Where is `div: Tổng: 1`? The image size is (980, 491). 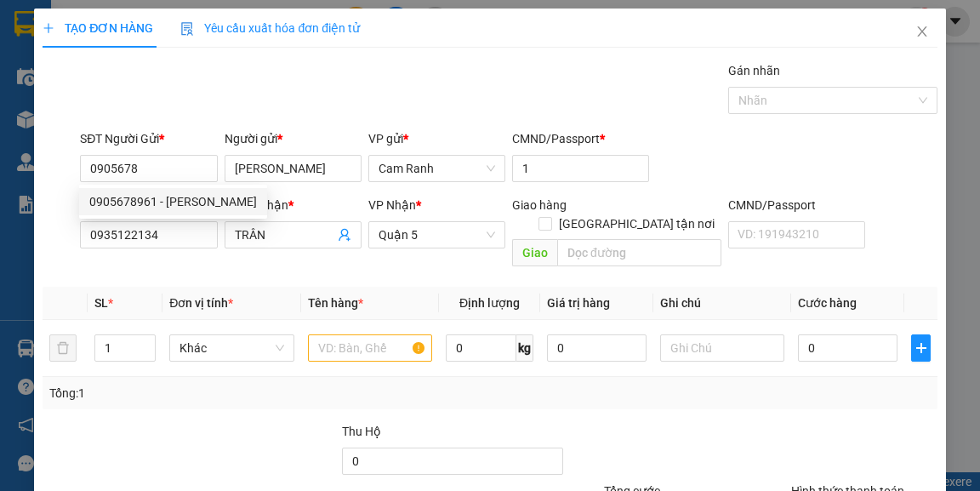
div: Tổng: 1 is located at coordinates (215, 393).